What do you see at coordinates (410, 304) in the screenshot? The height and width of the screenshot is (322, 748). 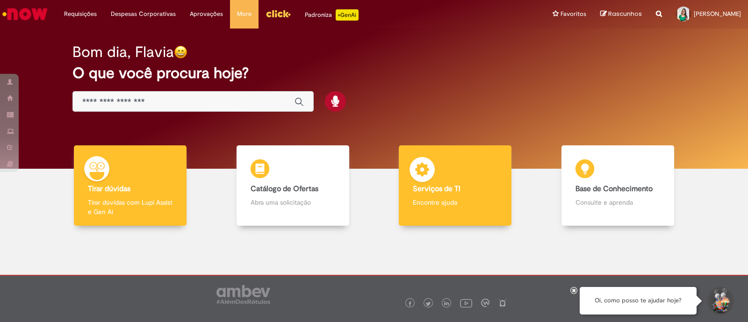 I see `img: logo_footer_facebook.png` at bounding box center [410, 304].